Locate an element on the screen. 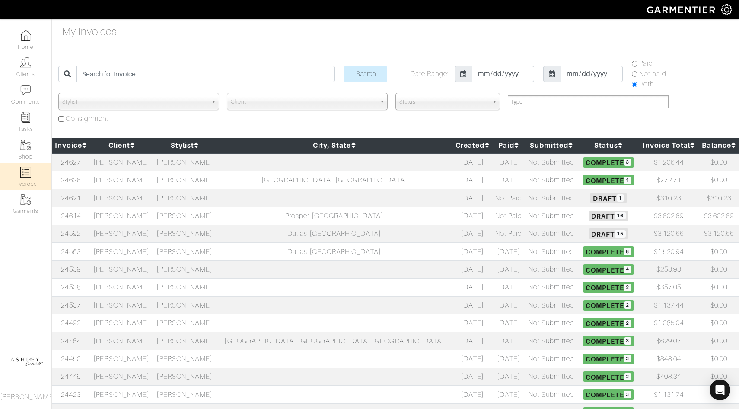 Image resolution: width=739 pixels, height=409 pixels. a: 24454 is located at coordinates (70, 342).